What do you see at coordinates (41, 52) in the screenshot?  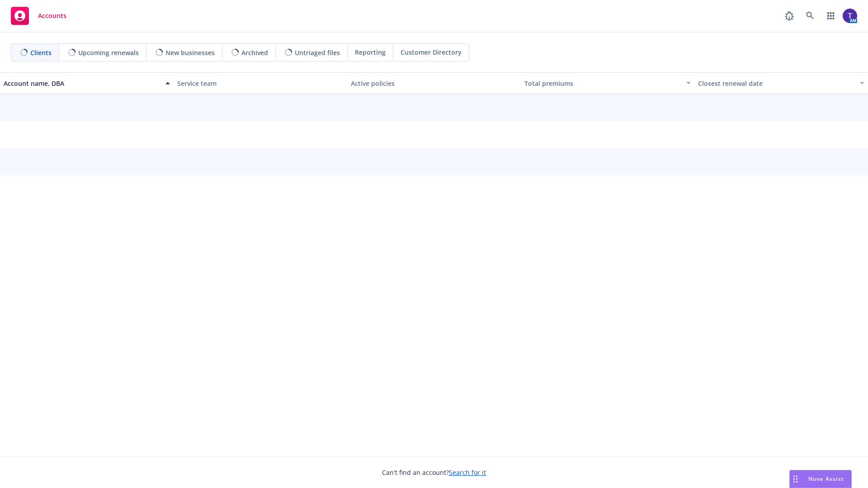 I see `span: Clients` at bounding box center [41, 52].